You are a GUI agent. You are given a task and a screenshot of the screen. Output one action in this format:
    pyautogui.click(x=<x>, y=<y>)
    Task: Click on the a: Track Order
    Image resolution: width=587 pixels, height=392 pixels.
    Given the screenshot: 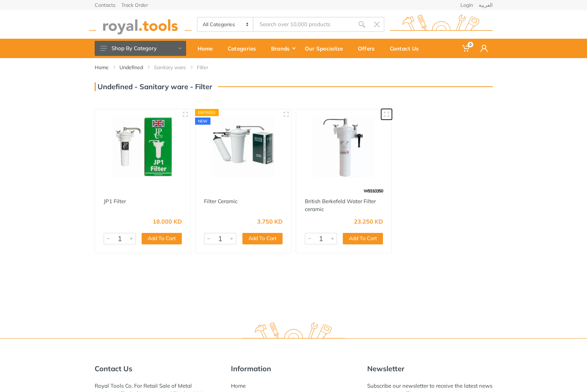 What is the action you would take?
    pyautogui.click(x=134, y=5)
    